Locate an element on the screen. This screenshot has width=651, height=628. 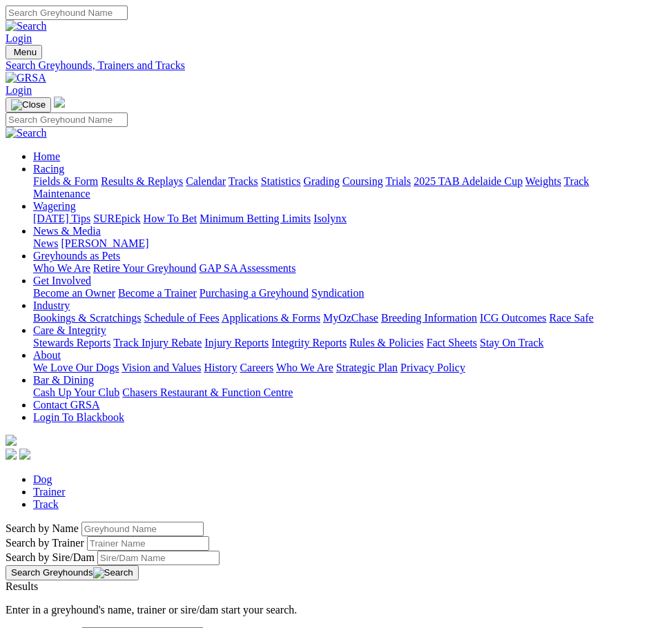
label: Search by Sire/Dam is located at coordinates (50, 557).